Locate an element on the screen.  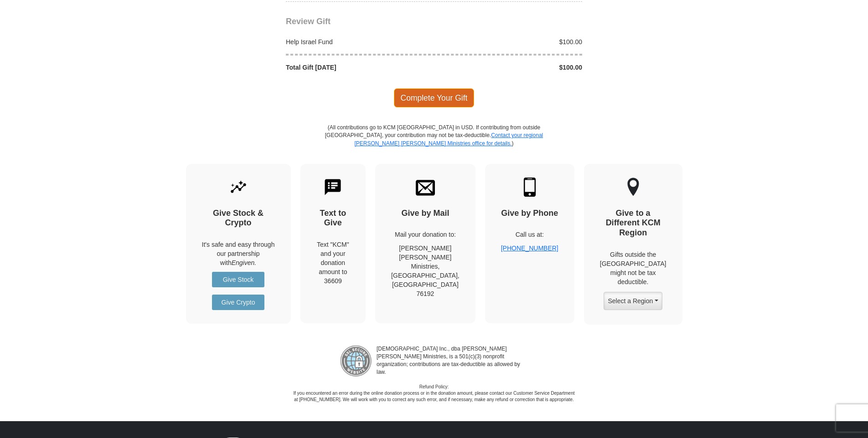
h4: Text to Give is located at coordinates (333, 218).